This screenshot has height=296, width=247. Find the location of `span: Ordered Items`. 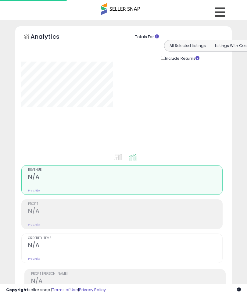

span: Ordered Items is located at coordinates (125, 238).